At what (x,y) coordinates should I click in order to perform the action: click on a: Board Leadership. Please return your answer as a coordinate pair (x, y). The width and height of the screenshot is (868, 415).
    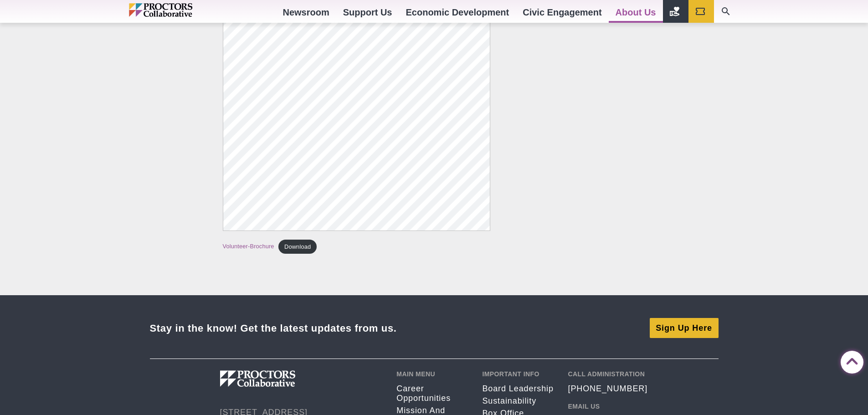
    Looking at the image, I should click on (518, 389).